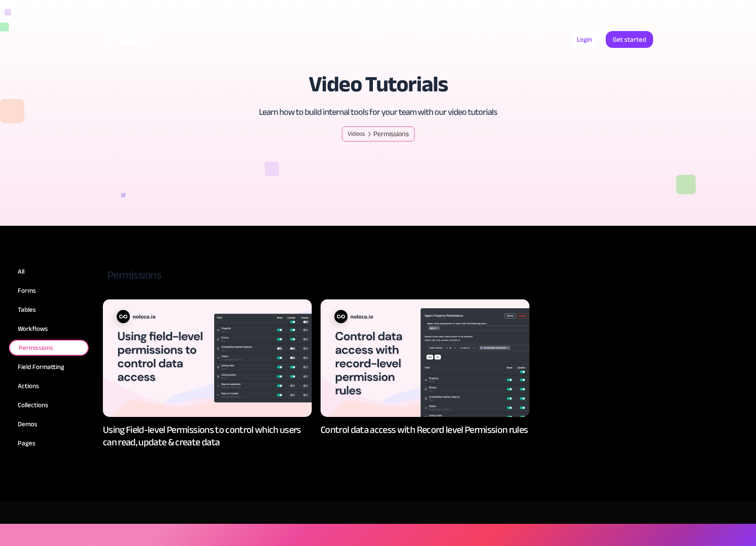 The height and width of the screenshot is (546, 756). I want to click on a: Control data access with Record level Permission rules, so click(425, 381).